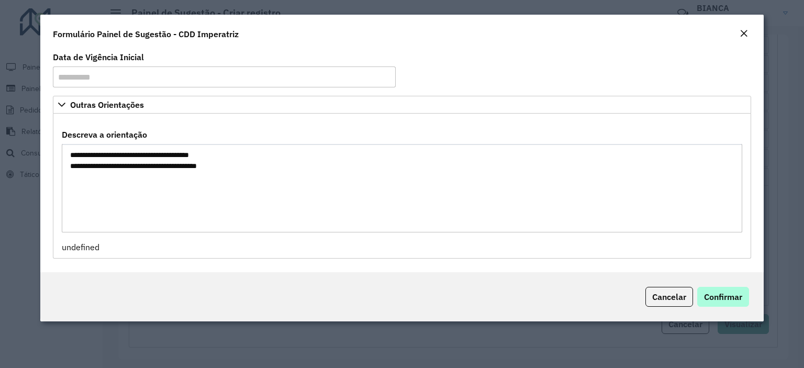  Describe the element at coordinates (669, 297) in the screenshot. I see `span: Cancelar` at that location.